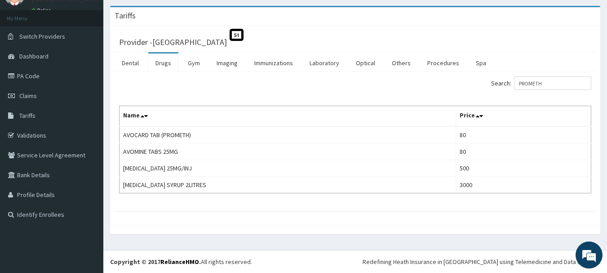 This screenshot has width=607, height=273. I want to click on th: Price, so click(524, 116).